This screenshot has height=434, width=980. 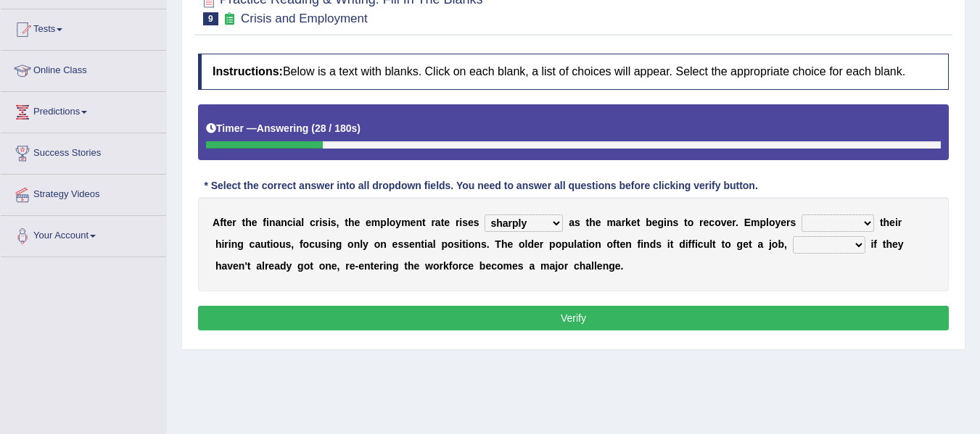 I want to click on a: Online Class, so click(x=83, y=69).